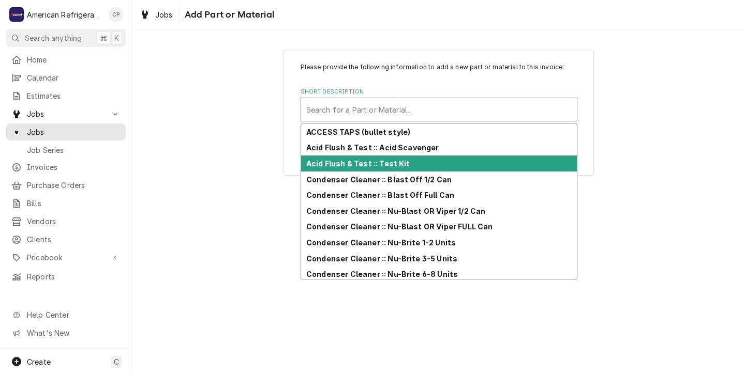  Describe the element at coordinates (381, 242) in the screenshot. I see `strong: Condenser Cleaner :: Nu-Brite 1-2 Units` at that location.